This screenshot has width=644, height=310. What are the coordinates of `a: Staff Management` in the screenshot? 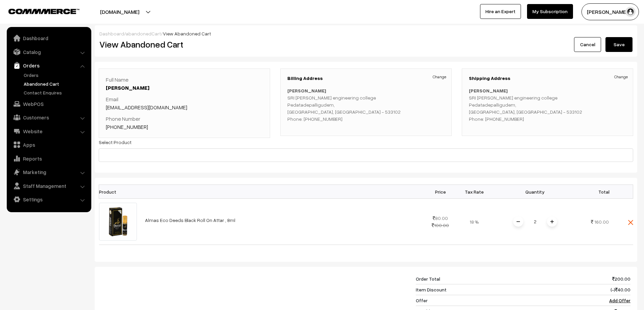 It's located at (49, 186).